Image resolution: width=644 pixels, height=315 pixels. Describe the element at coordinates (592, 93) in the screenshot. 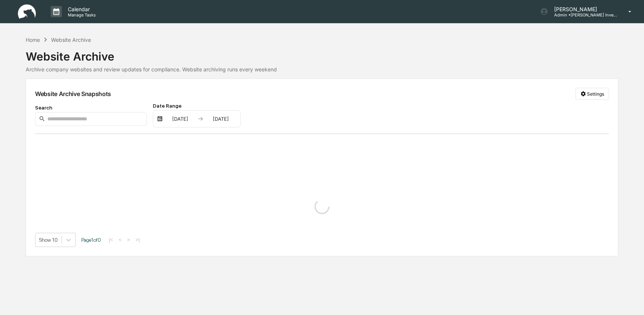

I see `button: Settings` at that location.